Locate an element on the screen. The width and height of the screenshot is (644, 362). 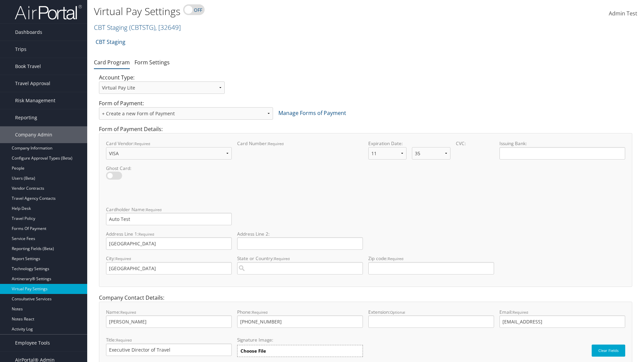
label: Signature Image: is located at coordinates (300, 341).